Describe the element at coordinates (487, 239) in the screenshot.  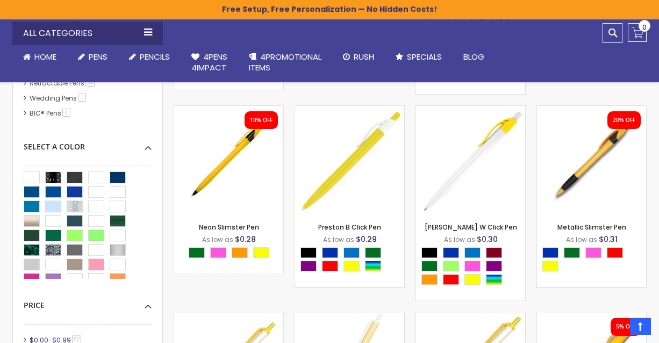
I see `span: $0.30` at that location.